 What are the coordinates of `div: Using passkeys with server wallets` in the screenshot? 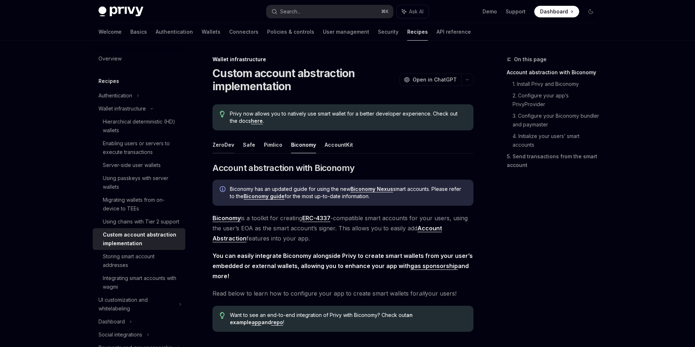 It's located at (142, 183).